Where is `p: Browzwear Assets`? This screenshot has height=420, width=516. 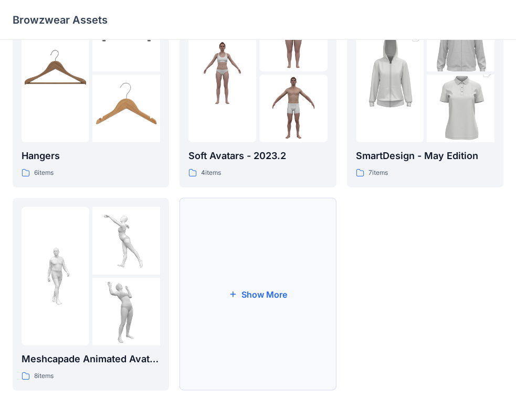
p: Browzwear Assets is located at coordinates (60, 20).